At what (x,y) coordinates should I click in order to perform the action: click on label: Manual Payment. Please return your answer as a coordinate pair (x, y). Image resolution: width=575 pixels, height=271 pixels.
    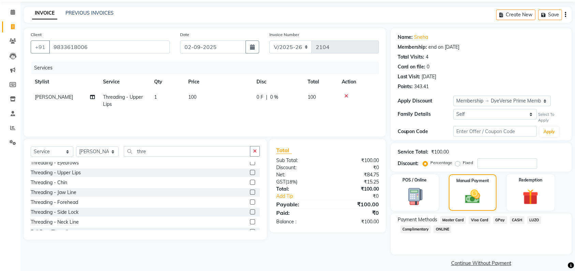
    Looking at the image, I should click on (473, 181).